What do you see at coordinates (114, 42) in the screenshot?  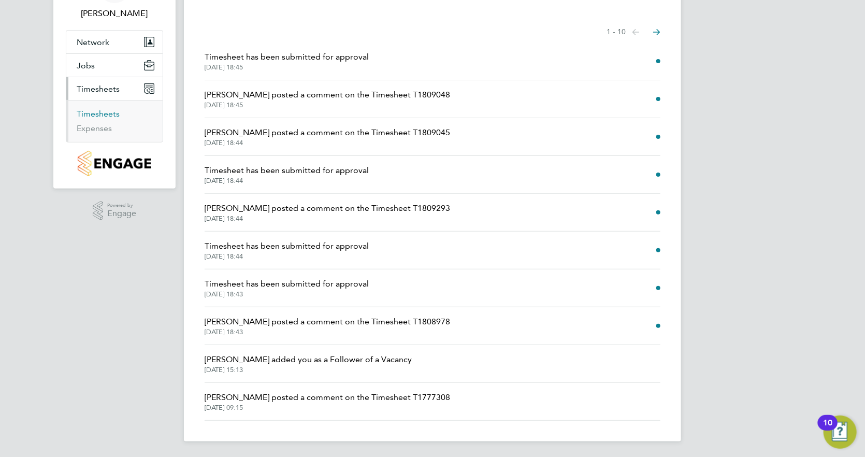 I see `button: Network` at bounding box center [114, 42].